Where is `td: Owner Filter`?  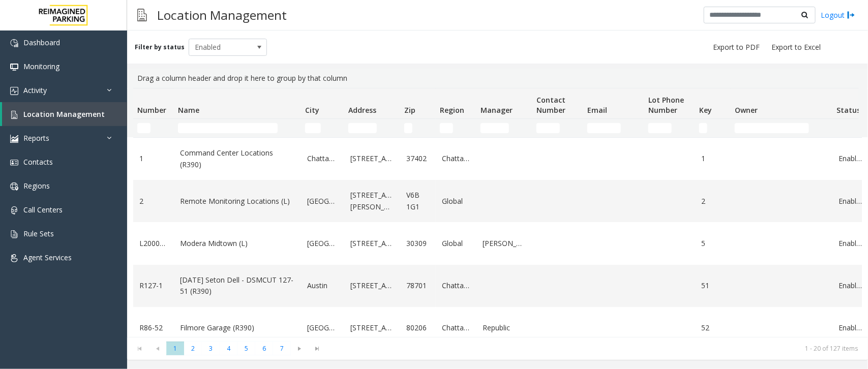
td: Owner Filter is located at coordinates (782, 128).